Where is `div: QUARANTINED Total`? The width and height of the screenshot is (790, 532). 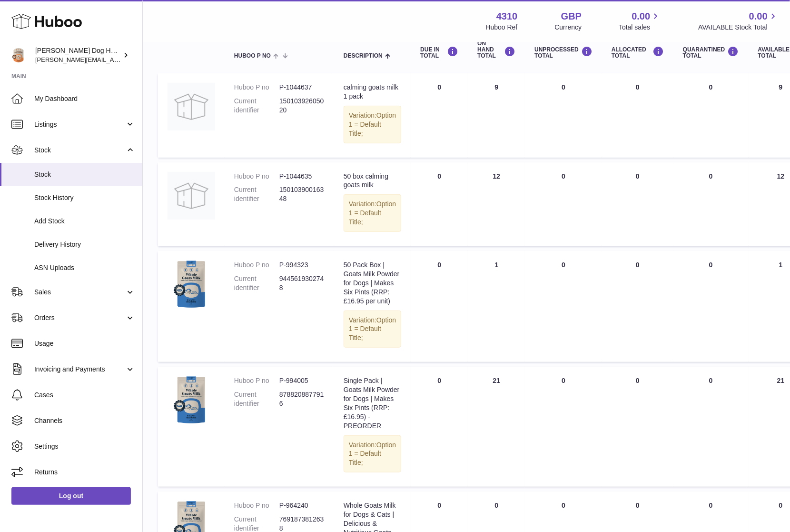
div: QUARANTINED Total is located at coordinates (711, 53).